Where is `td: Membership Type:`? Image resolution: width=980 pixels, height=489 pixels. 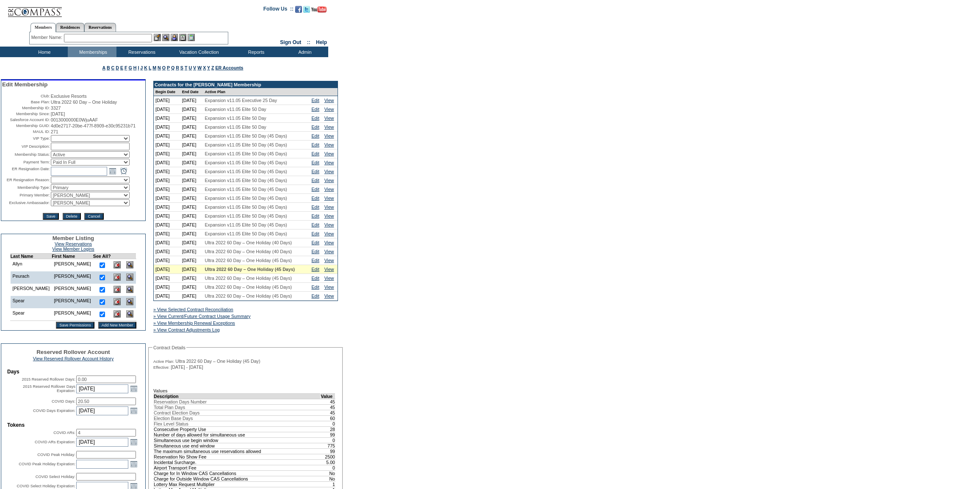 td: Membership Type: is located at coordinates (25, 188).